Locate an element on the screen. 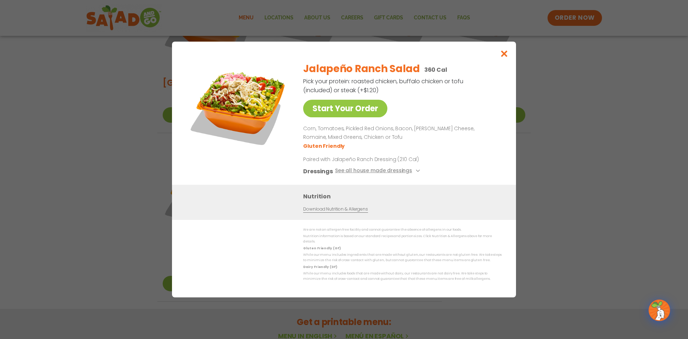 The image size is (688, 339). p: While our menu includes foods that are made without dairy, our restaurants are not dairy free. We... is located at coordinates (402, 276).